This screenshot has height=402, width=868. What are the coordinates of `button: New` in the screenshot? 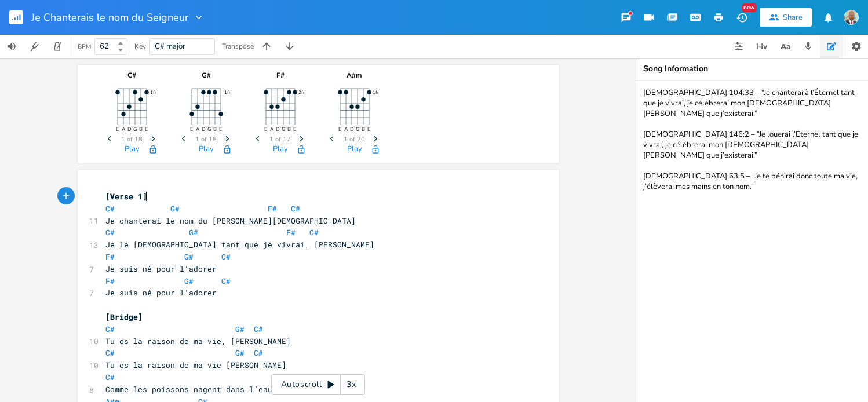 It's located at (741, 18).